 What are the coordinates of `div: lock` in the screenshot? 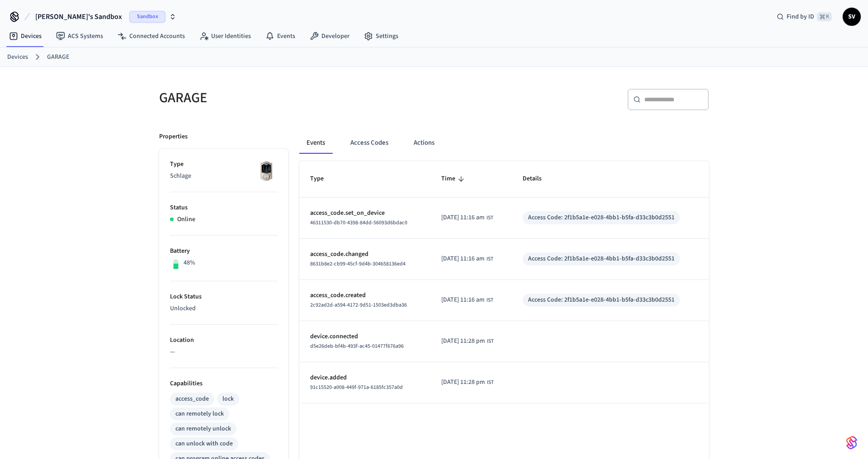 It's located at (228, 399).